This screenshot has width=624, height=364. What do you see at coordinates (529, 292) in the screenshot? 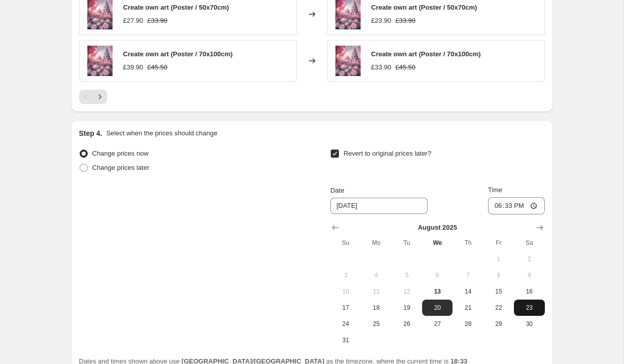
I see `span: 16` at bounding box center [529, 292].